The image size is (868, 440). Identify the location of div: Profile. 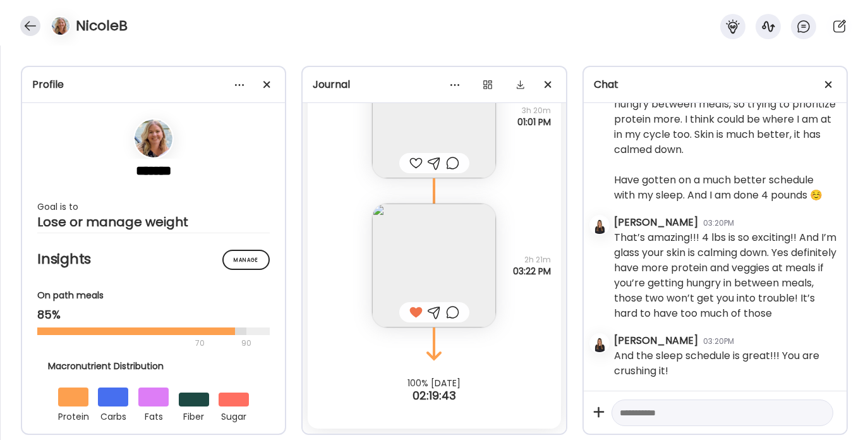
(153, 85).